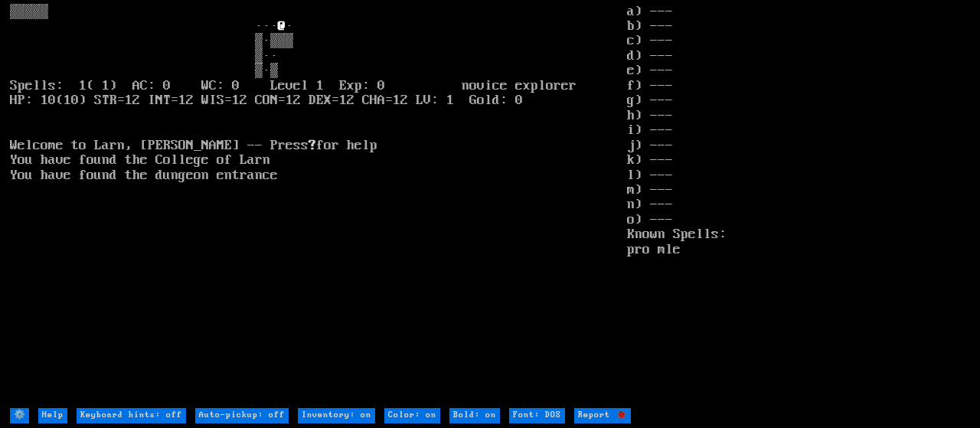  I want to click on input: Report 🐞, so click(603, 415).